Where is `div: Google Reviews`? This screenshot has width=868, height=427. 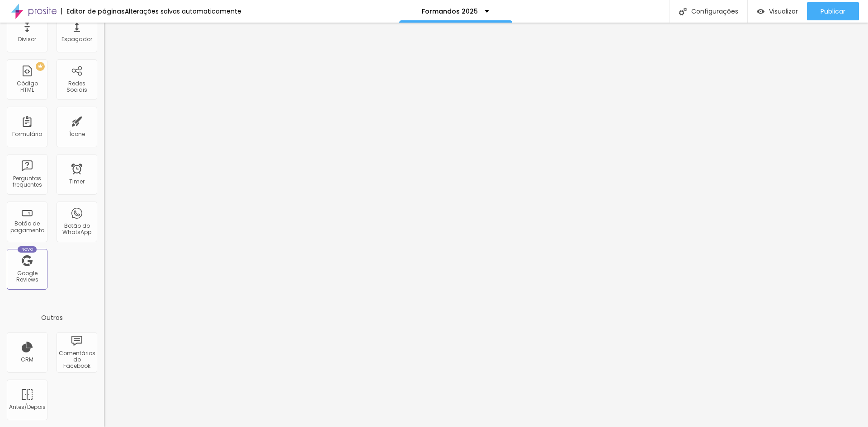
div: Google Reviews is located at coordinates (27, 276).